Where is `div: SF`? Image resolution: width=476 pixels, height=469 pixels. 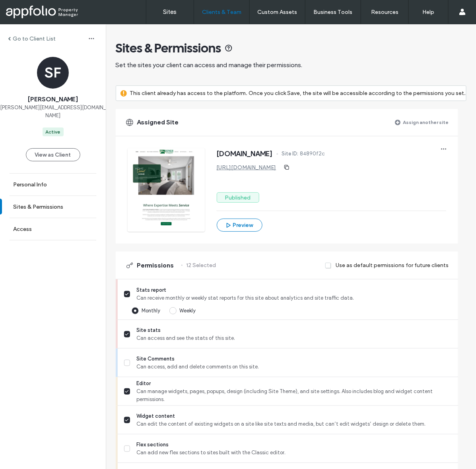
div: SF is located at coordinates (53, 73).